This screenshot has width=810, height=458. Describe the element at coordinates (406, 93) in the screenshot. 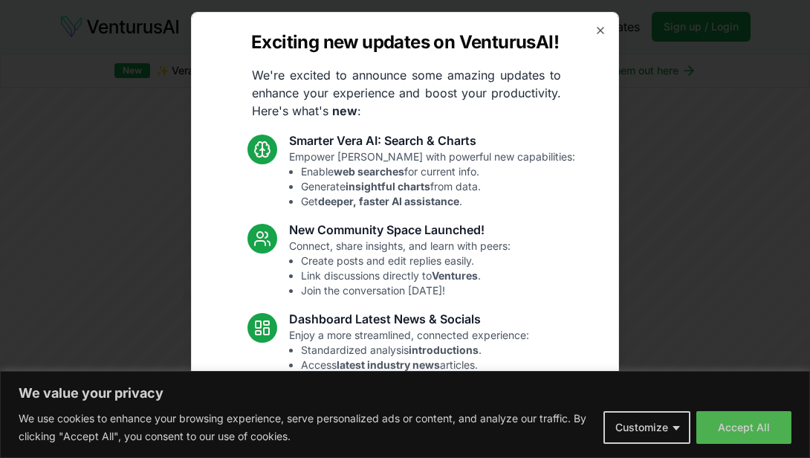

I see `p: We're excited to announce some amazing updates to enhance your experience and boost your producti...` at that location.